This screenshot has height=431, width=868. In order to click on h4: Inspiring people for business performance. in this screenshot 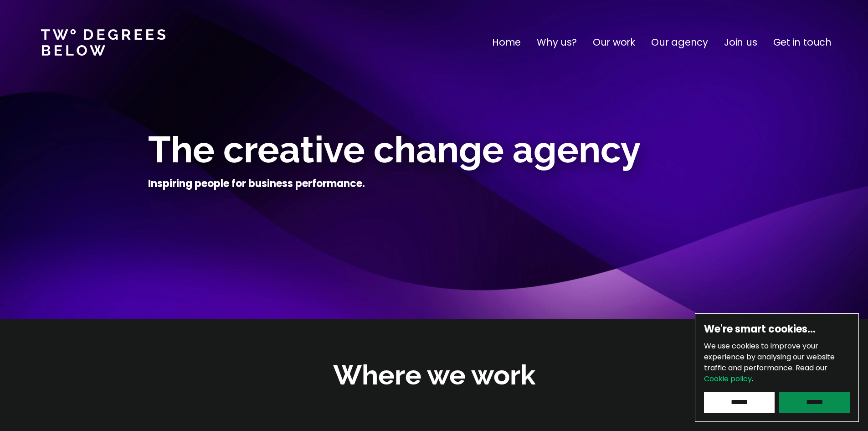, I will do `click(257, 184)`.